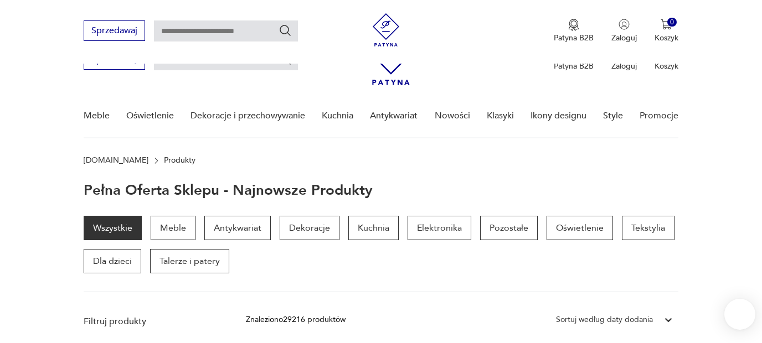  I want to click on a: Ikony designu, so click(558, 116).